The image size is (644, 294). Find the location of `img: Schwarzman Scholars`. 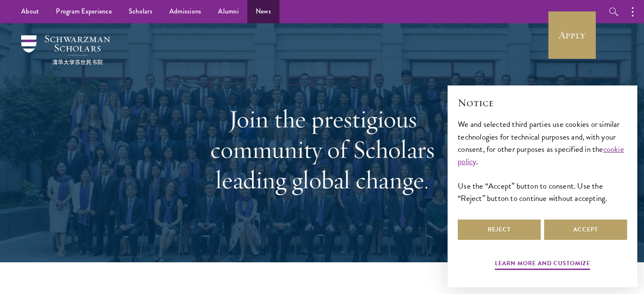

img: Schwarzman Scholars is located at coordinates (66, 50).